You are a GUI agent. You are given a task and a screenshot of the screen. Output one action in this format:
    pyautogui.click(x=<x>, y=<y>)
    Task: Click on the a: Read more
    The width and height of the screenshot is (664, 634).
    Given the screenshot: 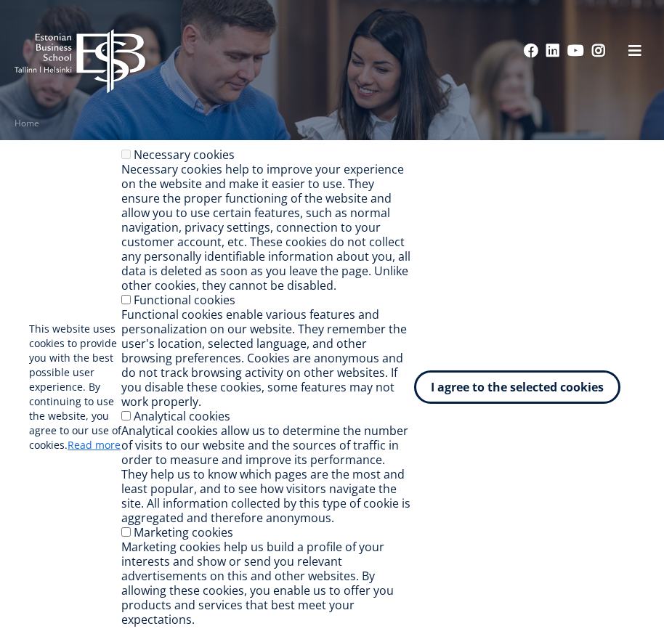 What is the action you would take?
    pyautogui.click(x=94, y=445)
    